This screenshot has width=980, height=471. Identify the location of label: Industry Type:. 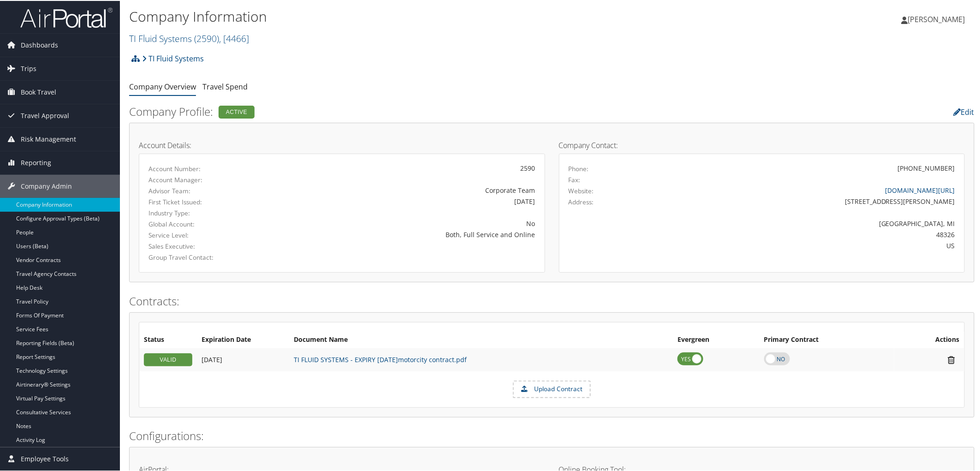
(208, 212).